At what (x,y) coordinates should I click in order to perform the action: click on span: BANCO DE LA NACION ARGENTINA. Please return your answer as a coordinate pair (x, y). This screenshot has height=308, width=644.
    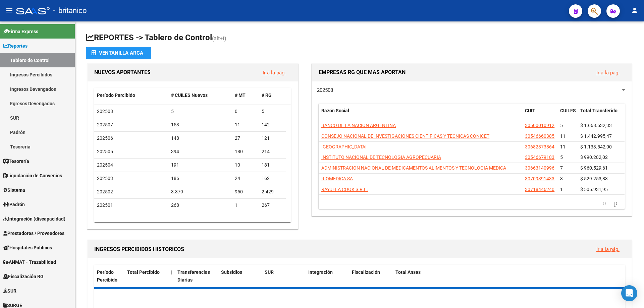
    Looking at the image, I should click on (359, 125).